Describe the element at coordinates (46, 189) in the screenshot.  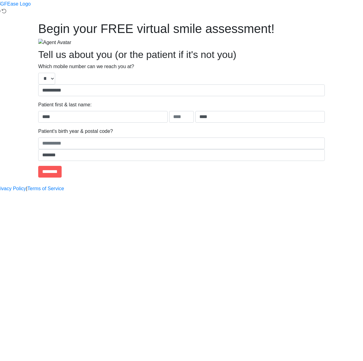
I see `a: Terms of Service` at that location.